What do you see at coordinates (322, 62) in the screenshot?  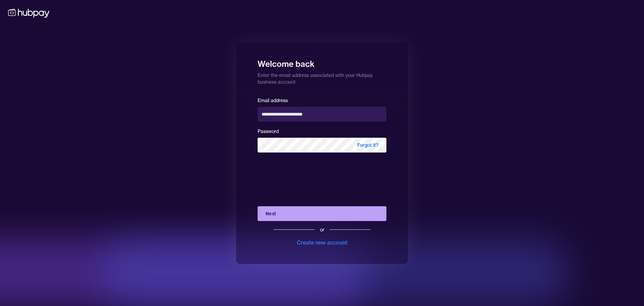 I see `h1: Welcome back` at bounding box center [322, 62].